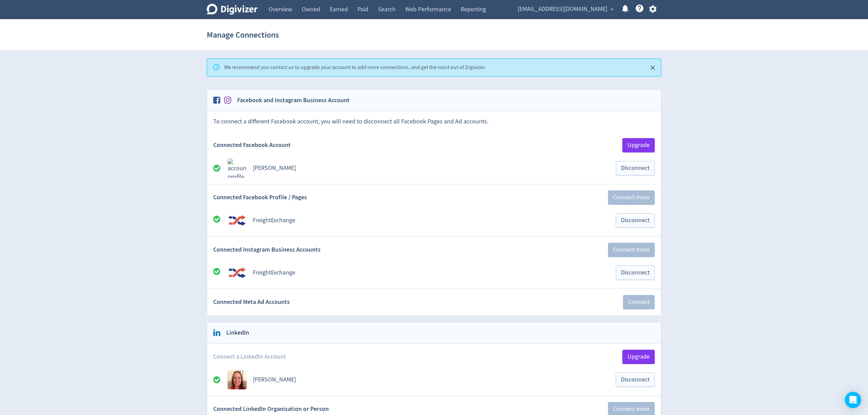 The height and width of the screenshot is (415, 868). Describe the element at coordinates (638, 302) in the screenshot. I see `span: Connect` at that location.